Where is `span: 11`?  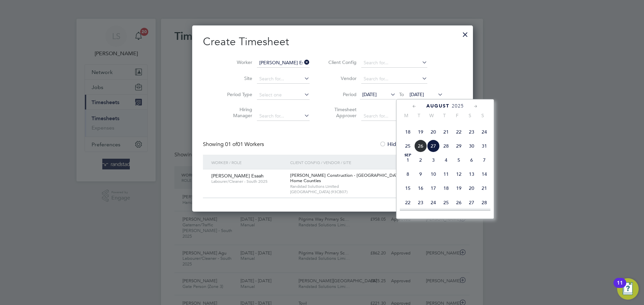
span: 11 is located at coordinates (446, 174).